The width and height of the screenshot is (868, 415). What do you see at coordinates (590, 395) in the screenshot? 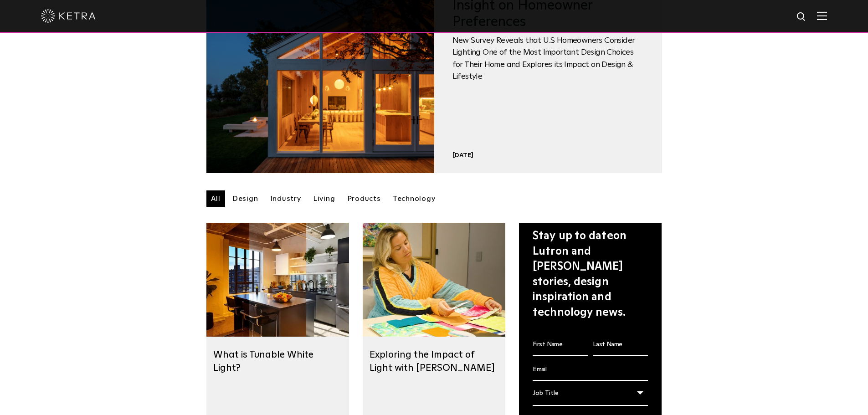
I see `div: Job Title` at bounding box center [590, 395].